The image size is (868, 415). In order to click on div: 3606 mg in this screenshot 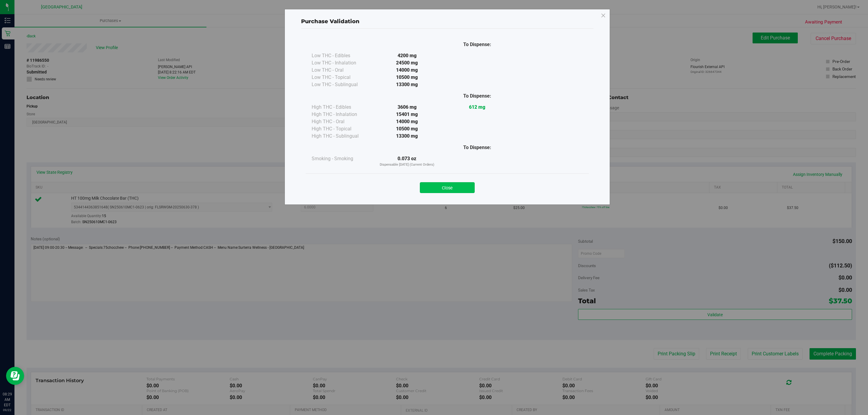, I will do `click(407, 107)`.